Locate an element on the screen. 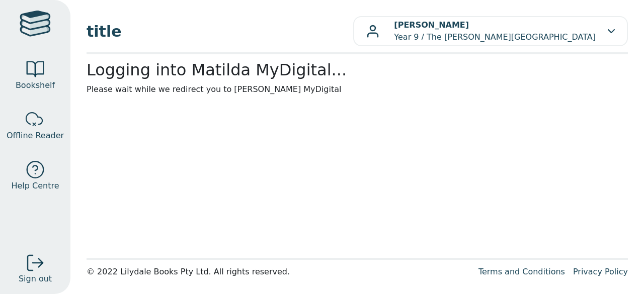 This screenshot has height=294, width=644. span: Offline Reader is located at coordinates (35, 136).